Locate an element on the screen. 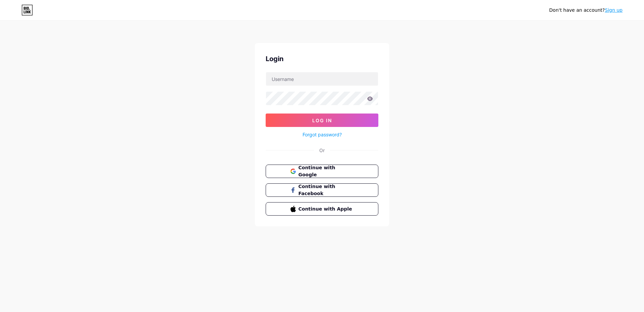 The width and height of the screenshot is (644, 312). button: Continue with Facebook is located at coordinates (322, 190).